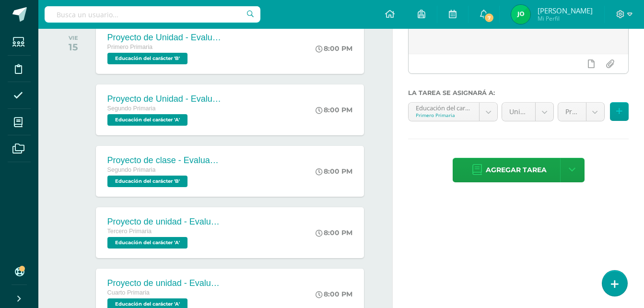  Describe the element at coordinates (573, 112) in the screenshot. I see `span: Proyectos (40.0%)` at that location.